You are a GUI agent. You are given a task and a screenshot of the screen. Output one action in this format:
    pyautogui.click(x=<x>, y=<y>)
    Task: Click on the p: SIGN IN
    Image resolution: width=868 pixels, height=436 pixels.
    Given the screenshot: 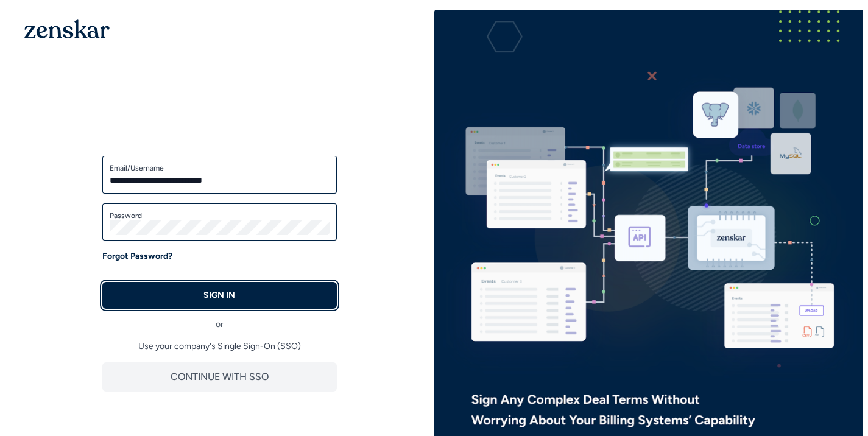 What is the action you would take?
    pyautogui.click(x=219, y=295)
    